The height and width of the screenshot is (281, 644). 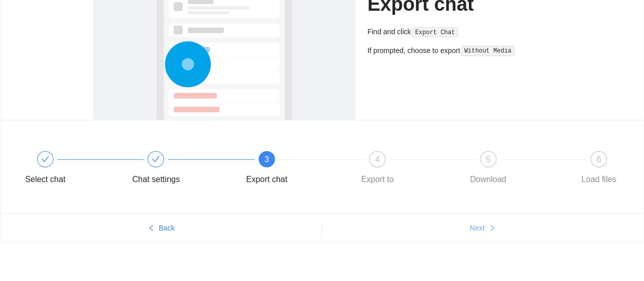 I want to click on span: left, so click(x=151, y=228).